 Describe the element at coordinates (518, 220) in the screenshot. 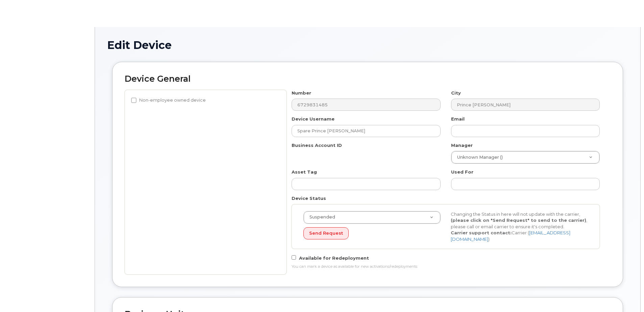

I see `strong: (please click on "Send Request" to send to the carrier)` at that location.